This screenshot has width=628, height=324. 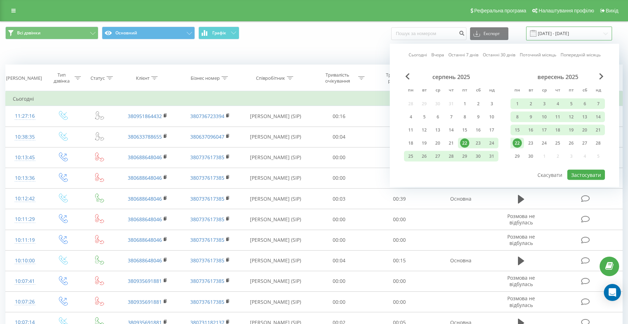 I want to click on a: Останні 30 днів, so click(x=499, y=55).